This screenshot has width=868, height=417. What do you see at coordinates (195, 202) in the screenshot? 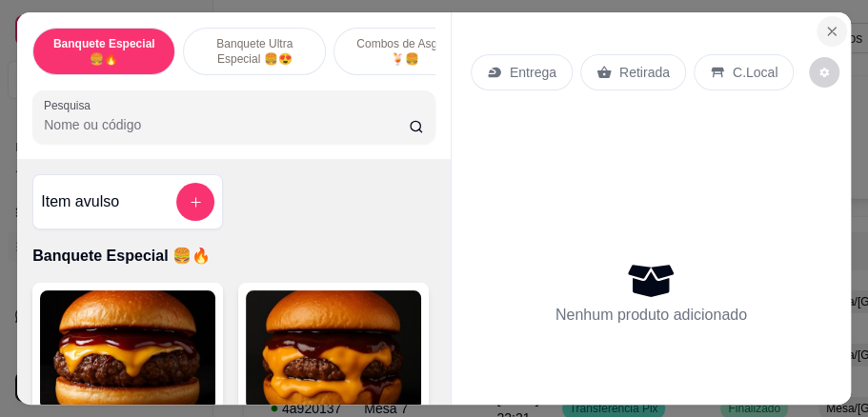
I see `button: add-separate-item` at bounding box center [195, 202].